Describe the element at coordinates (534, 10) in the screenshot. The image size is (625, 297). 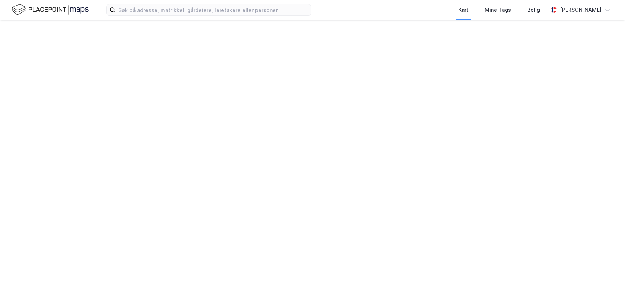
I see `div: Bolig` at that location.